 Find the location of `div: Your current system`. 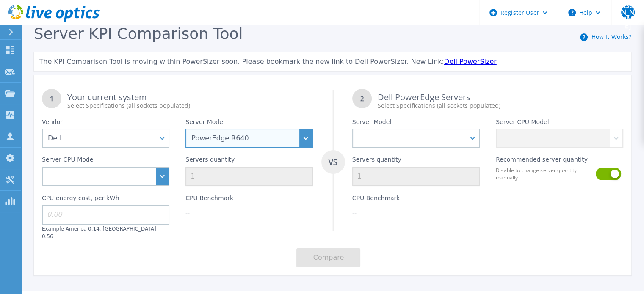

div: Your current system is located at coordinates (190, 101).